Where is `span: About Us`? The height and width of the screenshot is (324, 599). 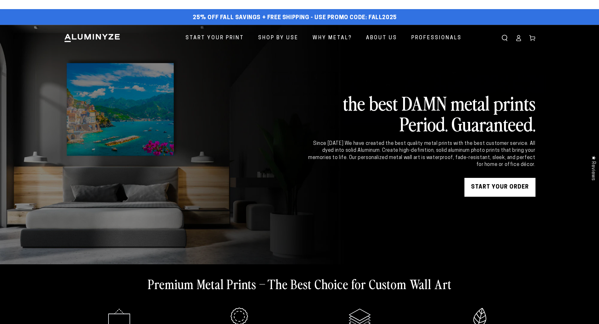 span: About Us is located at coordinates (381, 38).